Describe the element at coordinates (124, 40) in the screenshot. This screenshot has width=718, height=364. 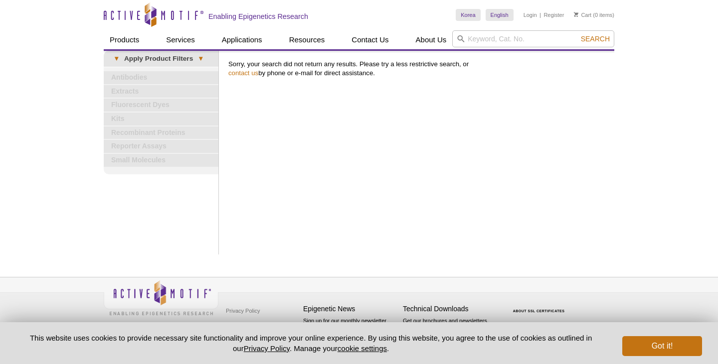
I see `a: Products` at that location.